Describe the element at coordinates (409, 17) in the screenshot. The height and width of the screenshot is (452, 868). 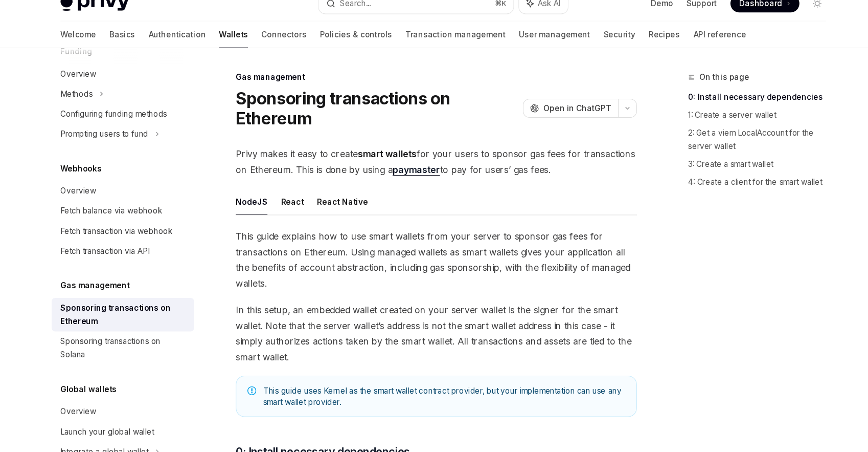
I see `button: Search...⌘K` at that location.